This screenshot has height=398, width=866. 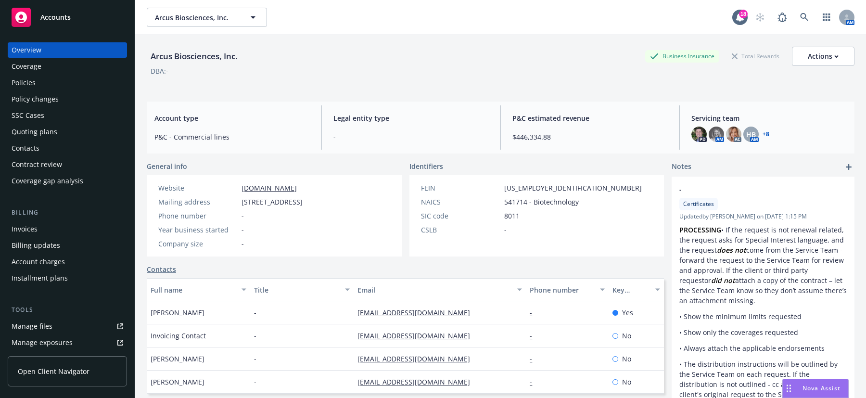 I want to click on span: 541714 - Biotechnology, so click(x=541, y=202).